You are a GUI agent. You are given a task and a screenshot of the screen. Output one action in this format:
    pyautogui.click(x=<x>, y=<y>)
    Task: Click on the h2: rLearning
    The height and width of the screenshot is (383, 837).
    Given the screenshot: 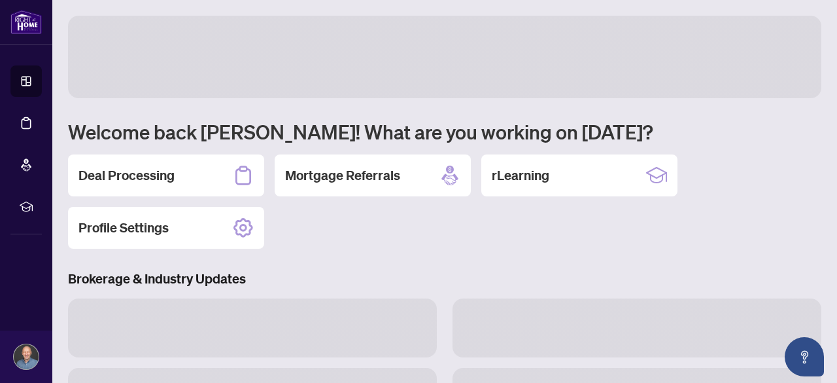 What is the action you would take?
    pyautogui.click(x=521, y=175)
    